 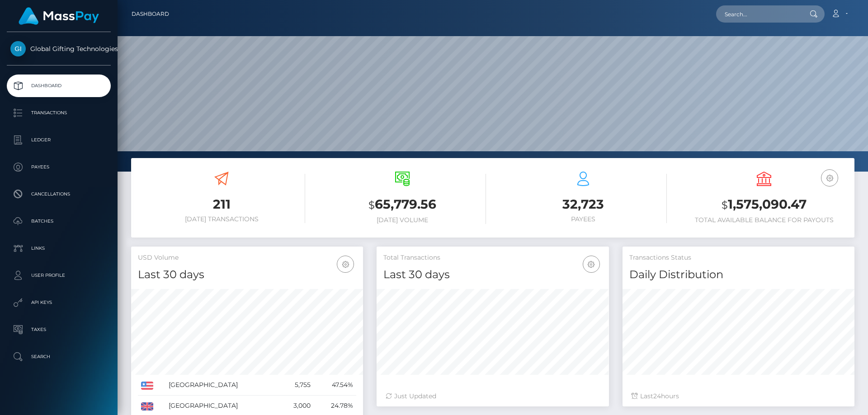 What do you see at coordinates (247, 258) in the screenshot?
I see `h5: USD Volume` at bounding box center [247, 258].